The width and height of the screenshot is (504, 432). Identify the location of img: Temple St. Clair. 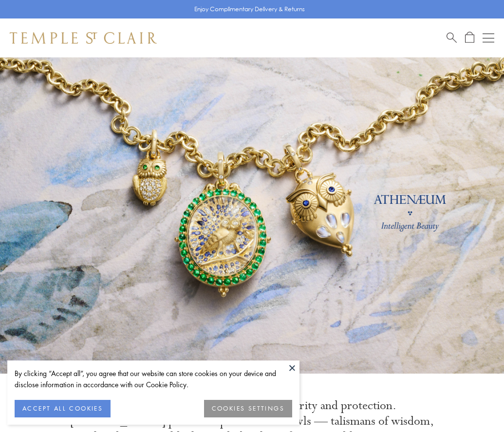
(83, 38).